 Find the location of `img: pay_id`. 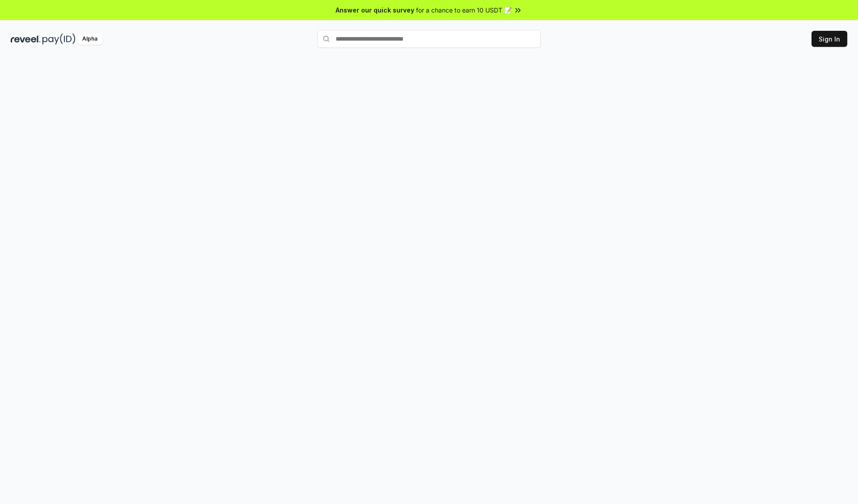

img: pay_id is located at coordinates (59, 39).